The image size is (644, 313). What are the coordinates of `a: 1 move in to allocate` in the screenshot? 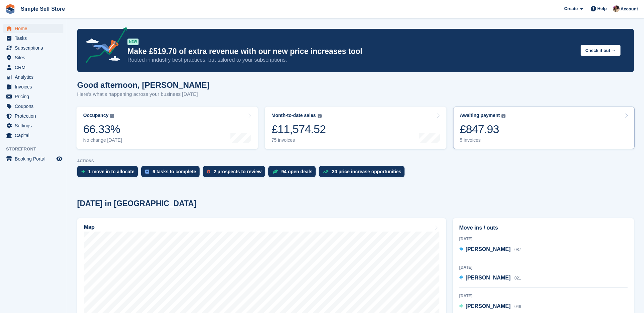 It's located at (109, 173).